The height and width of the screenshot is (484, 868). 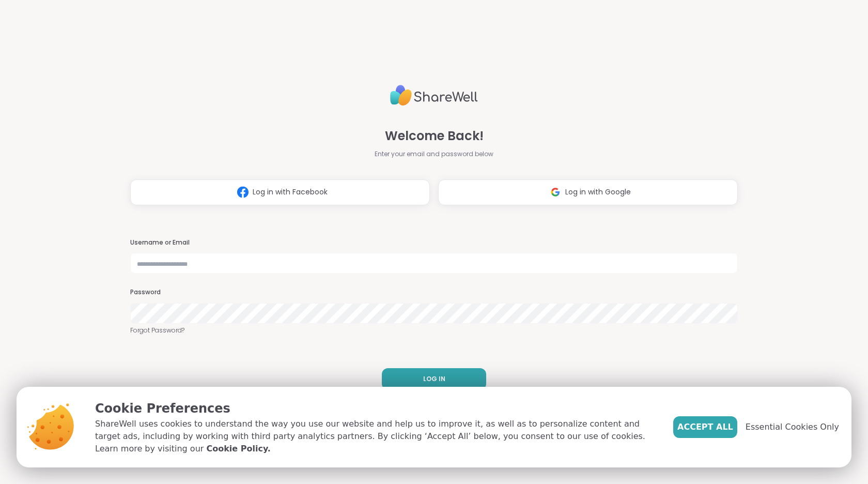 I want to click on button: LOG IN, so click(x=434, y=379).